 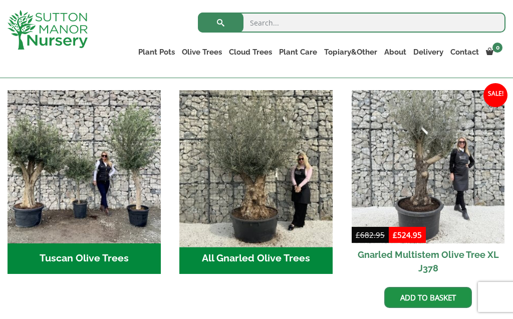 I want to click on a: Delivery, so click(x=428, y=52).